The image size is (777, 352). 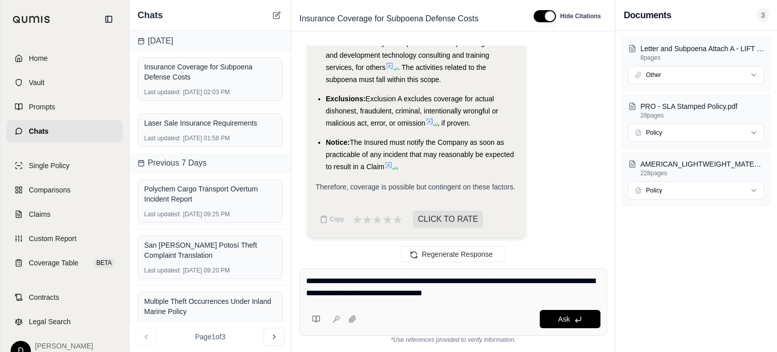 I want to click on span: , if proven., so click(x=454, y=123).